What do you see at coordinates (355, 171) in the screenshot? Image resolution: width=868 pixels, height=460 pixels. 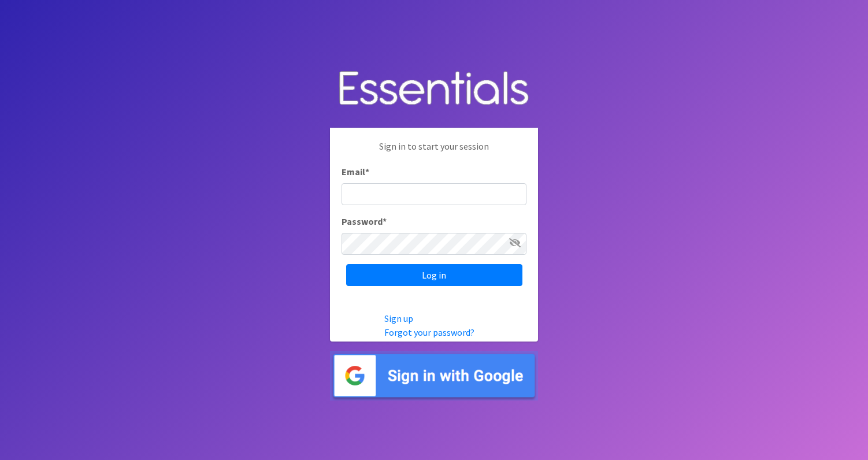 I see `label: Email` at bounding box center [355, 171].